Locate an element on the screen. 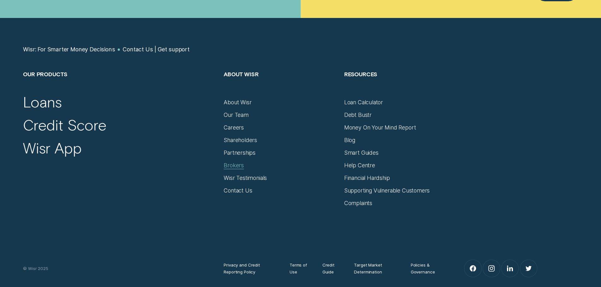 The height and width of the screenshot is (287, 601). div: Complaints is located at coordinates (358, 203).